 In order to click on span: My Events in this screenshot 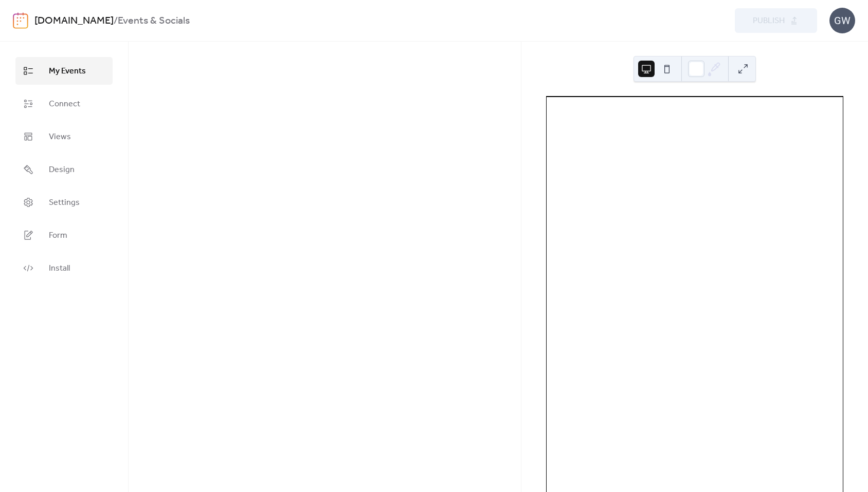, I will do `click(67, 71)`.